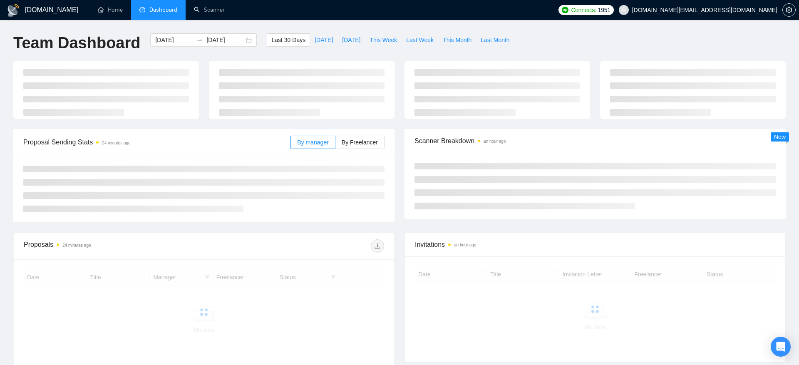  Describe the element at coordinates (595, 141) in the screenshot. I see `span: Scanner Breakdown` at that location.